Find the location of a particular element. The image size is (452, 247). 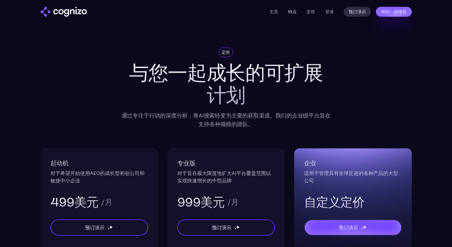

font: 999美元 is located at coordinates (201, 202).